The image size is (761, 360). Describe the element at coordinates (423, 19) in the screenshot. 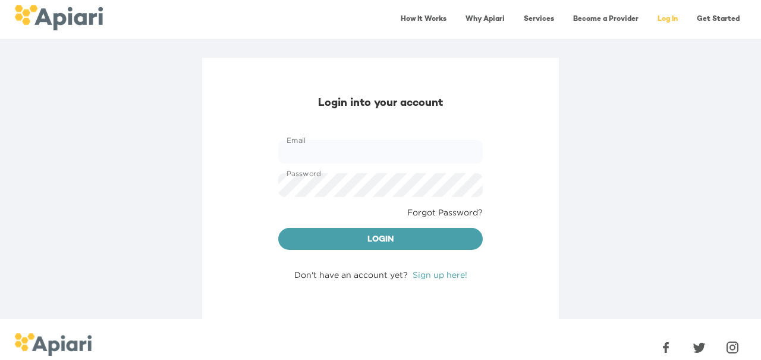

I see `a: How It Works` at that location.